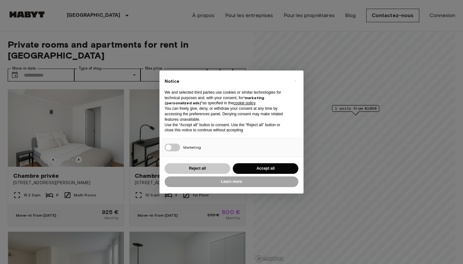 The width and height of the screenshot is (463, 264). Describe the element at coordinates (227, 98) in the screenshot. I see `p: We and selected third parties use cookies or similar technologies for technical purposes and, wit...` at that location.